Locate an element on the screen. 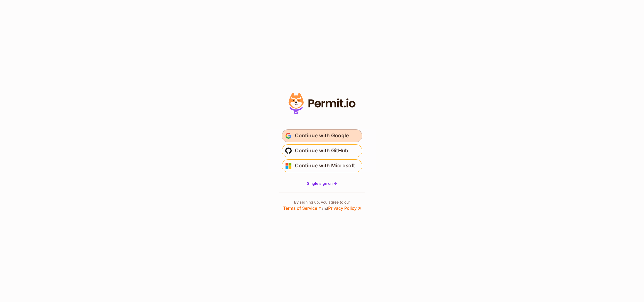  a: Single sign on -> is located at coordinates (322, 183).